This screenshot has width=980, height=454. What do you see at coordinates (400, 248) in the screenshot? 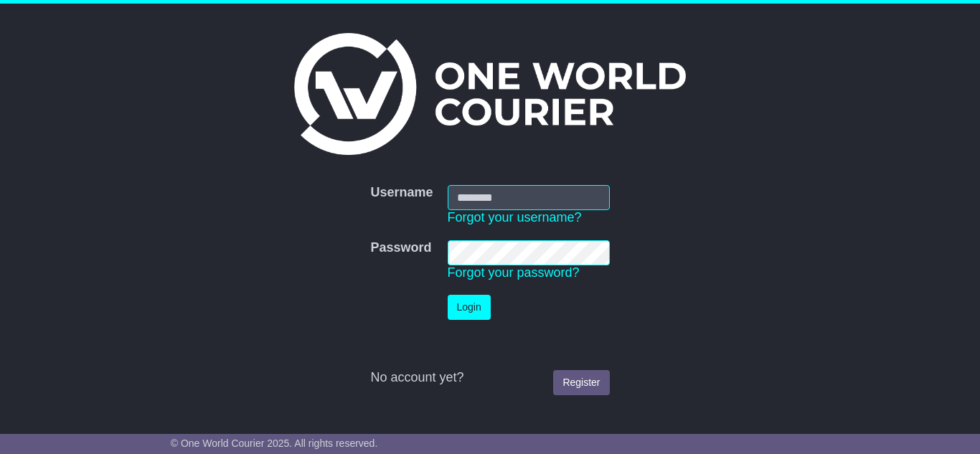
I see `label: Password` at bounding box center [400, 248].